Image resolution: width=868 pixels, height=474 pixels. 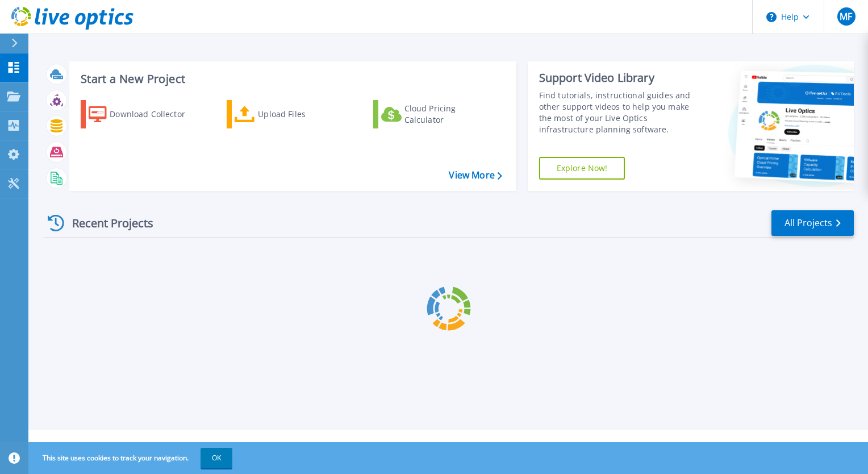 What do you see at coordinates (304, 114) in the screenshot?
I see `div: Upload Files` at bounding box center [304, 114].